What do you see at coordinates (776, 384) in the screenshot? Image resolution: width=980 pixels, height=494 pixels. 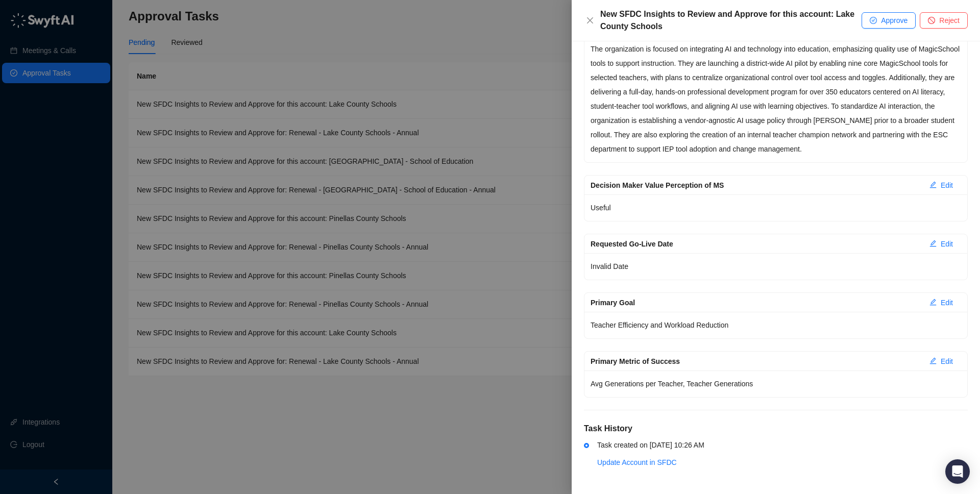 I see `p: Avg Generations per Teacher, Teacher Generations` at bounding box center [776, 384].